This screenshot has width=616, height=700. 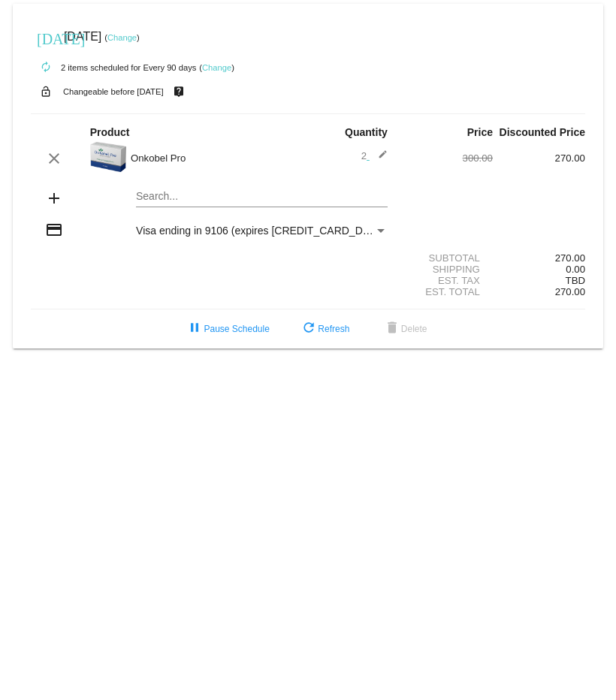 What do you see at coordinates (378, 158) in the screenshot?
I see `mat-icon: edit` at bounding box center [378, 158].